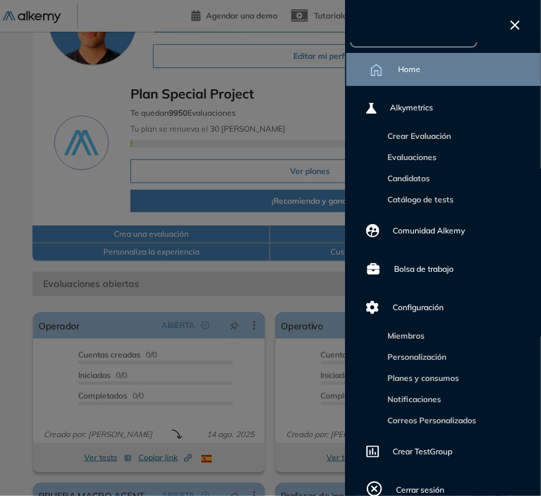  What do you see at coordinates (403, 336) in the screenshot?
I see `a: Miembros` at bounding box center [403, 336].